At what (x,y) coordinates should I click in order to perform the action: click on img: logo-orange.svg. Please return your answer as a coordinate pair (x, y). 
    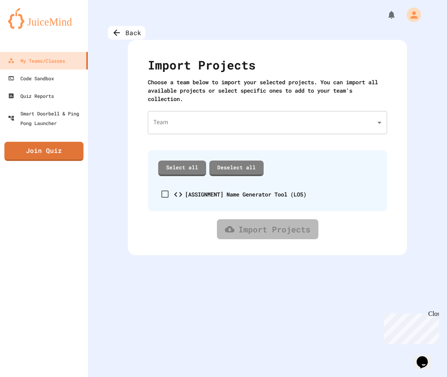
    Looking at the image, I should click on (44, 18).